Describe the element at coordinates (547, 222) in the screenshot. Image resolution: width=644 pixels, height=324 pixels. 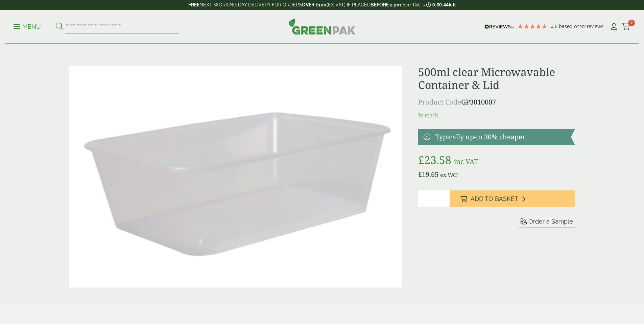
I see `button: Order a Sample` at that location.